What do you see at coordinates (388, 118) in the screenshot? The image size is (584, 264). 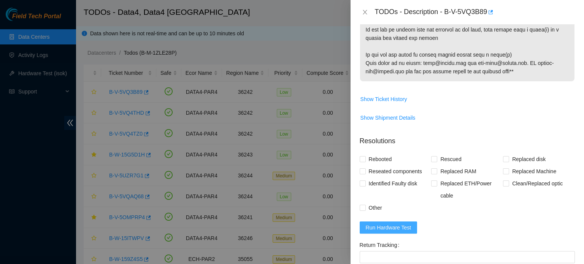 I see `span: Show Shipment Details` at bounding box center [388, 118].